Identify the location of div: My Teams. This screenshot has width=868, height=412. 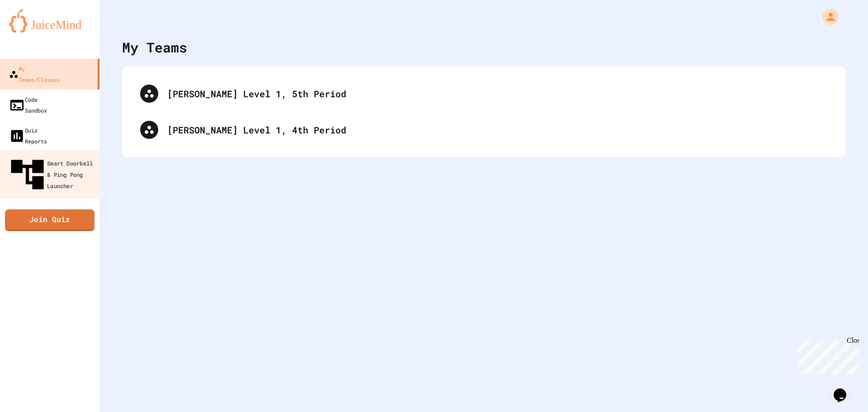
(155, 47).